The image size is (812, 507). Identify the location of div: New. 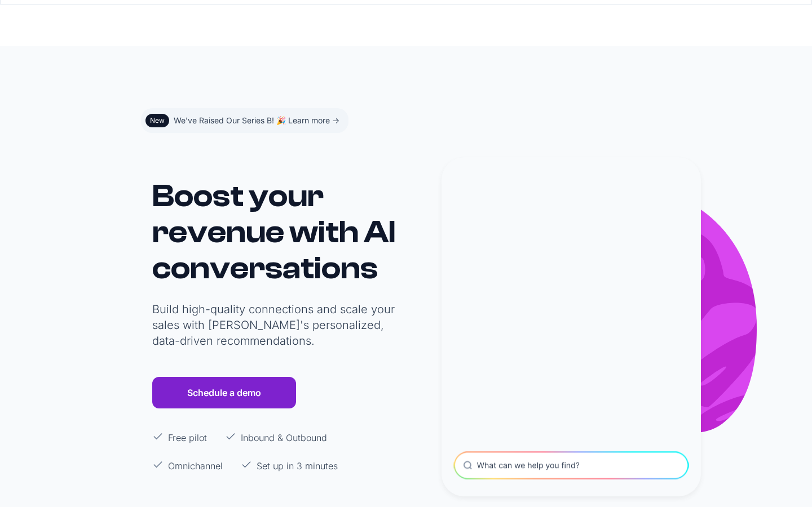
(157, 121).